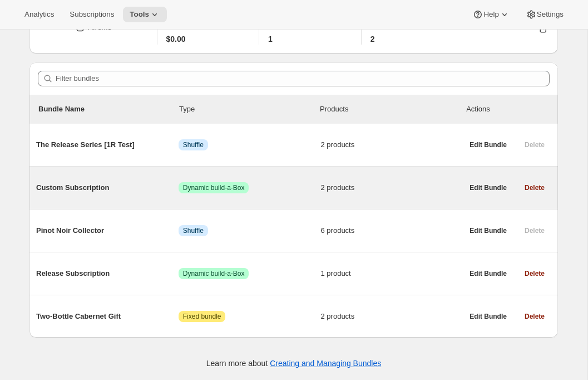 The height and width of the screenshot is (380, 588). I want to click on span: 1, so click(270, 39).